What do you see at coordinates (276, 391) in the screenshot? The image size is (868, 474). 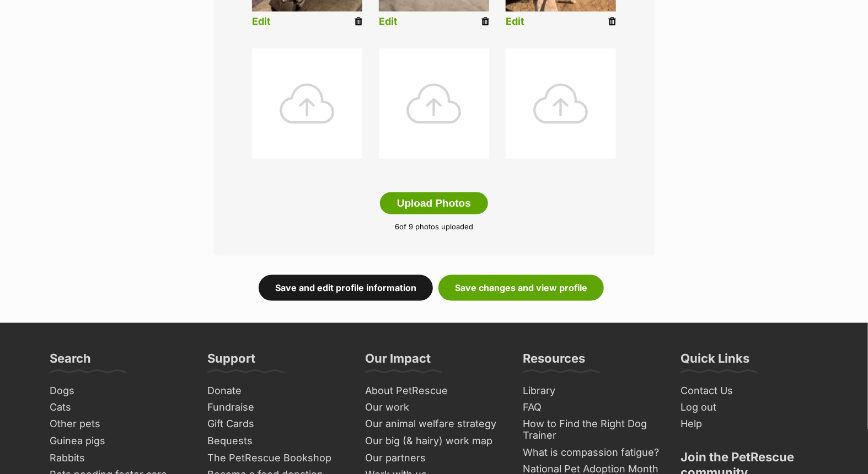 I see `a: Donate` at bounding box center [276, 391].